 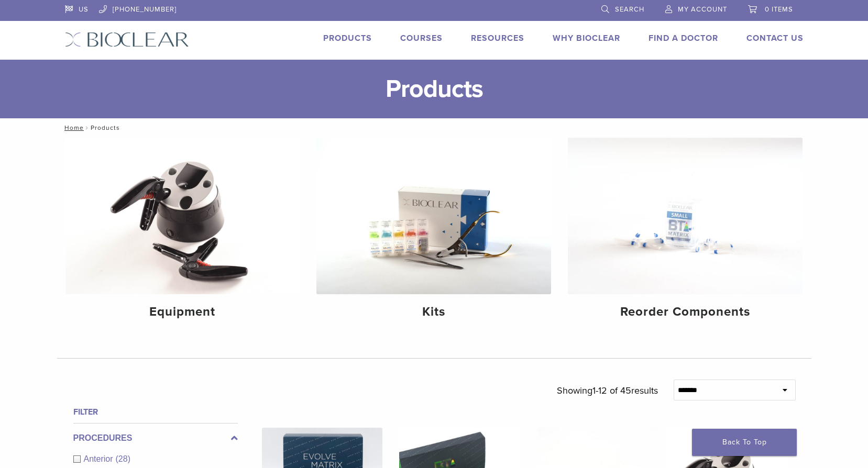 I want to click on h4: Filter, so click(x=155, y=412).